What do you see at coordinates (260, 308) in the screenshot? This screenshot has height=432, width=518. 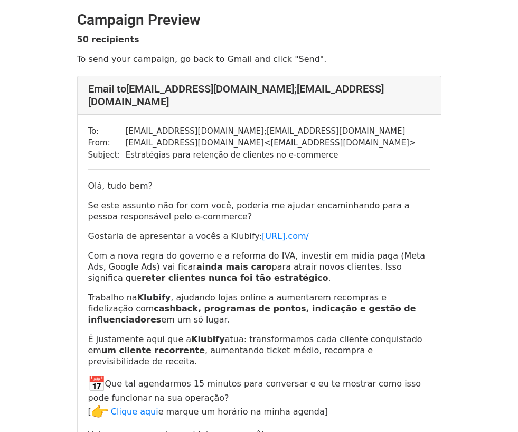 I see `p: Trabalho na , ajudando lojas online a aumentarem recompras e fidelização com em um só lugar.` at bounding box center [260, 308].